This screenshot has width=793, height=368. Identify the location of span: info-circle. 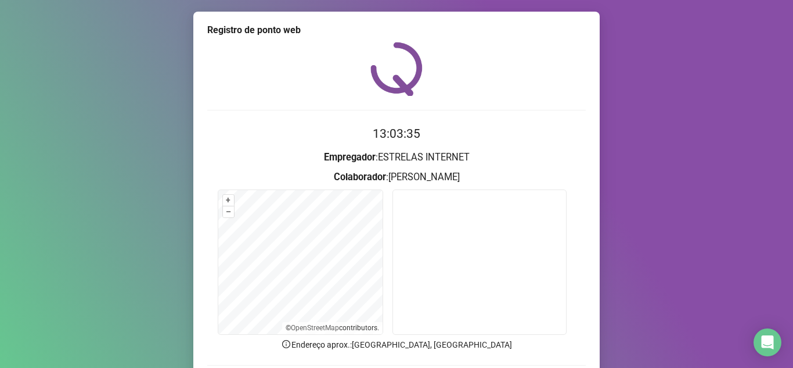
(286, 344).